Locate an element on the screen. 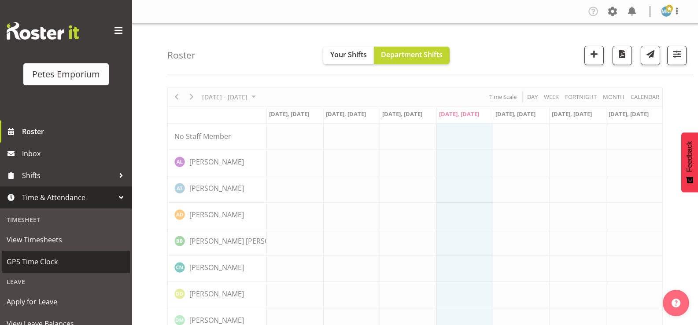  span: Inbox is located at coordinates (75, 154).